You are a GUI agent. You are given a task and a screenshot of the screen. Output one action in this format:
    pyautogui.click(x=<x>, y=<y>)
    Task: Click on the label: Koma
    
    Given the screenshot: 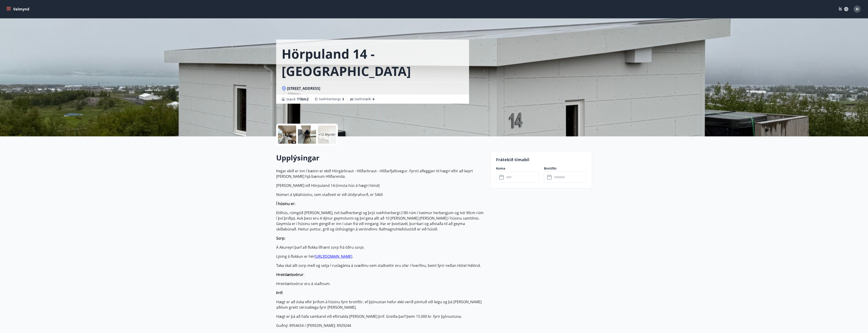 What is the action you would take?
    pyautogui.click(x=517, y=168)
    